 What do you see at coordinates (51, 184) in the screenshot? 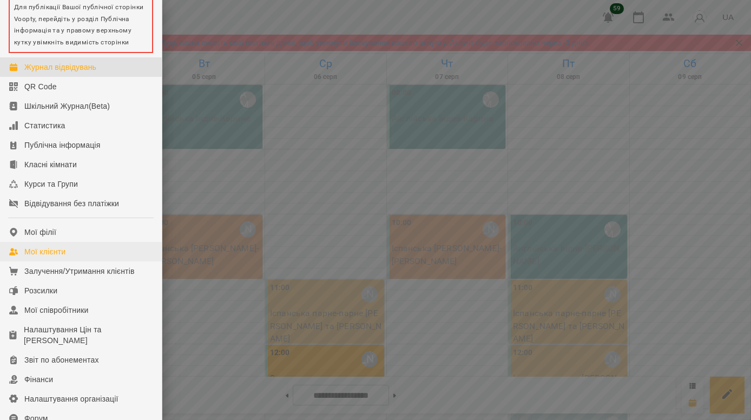
I see `div: Курси та Групи` at bounding box center [51, 184].